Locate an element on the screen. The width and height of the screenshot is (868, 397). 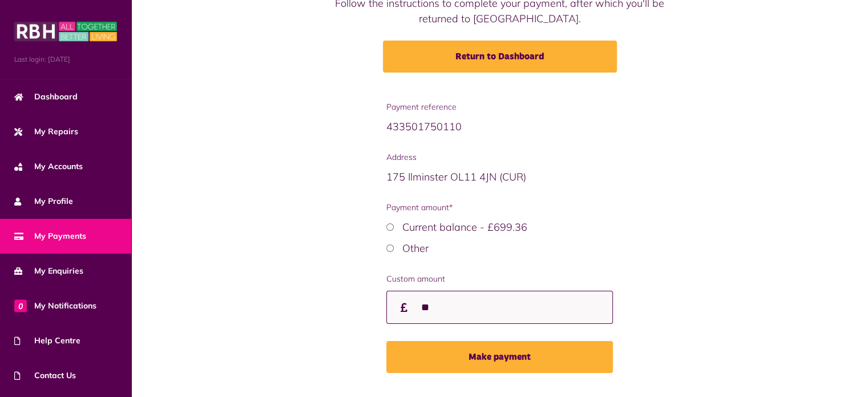
span: My Enquiries is located at coordinates (49, 271).